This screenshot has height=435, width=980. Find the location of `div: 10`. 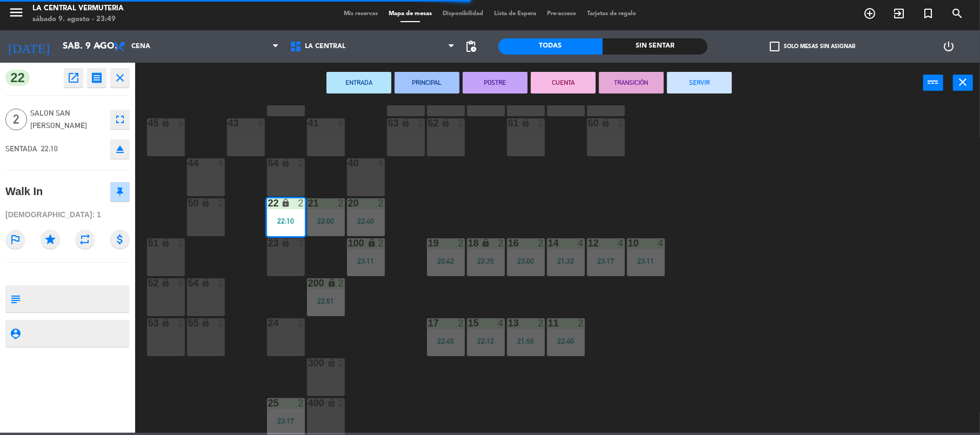

div: 10 is located at coordinates (628, 243).